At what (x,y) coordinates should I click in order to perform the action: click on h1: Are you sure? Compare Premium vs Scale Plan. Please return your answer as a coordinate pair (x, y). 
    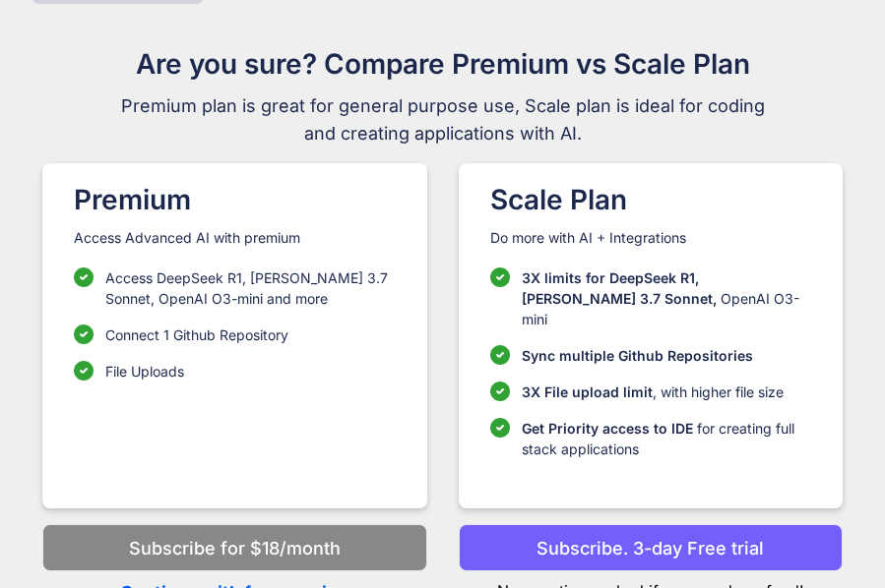
    Looking at the image, I should click on (443, 64).